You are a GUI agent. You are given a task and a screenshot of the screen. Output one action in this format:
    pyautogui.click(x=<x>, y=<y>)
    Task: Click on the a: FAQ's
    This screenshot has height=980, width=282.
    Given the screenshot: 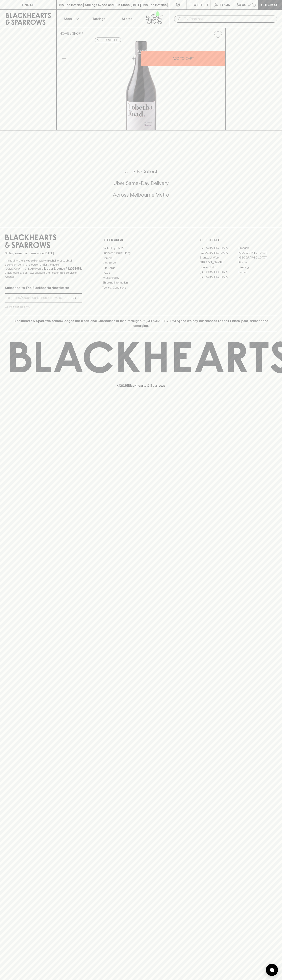 What is the action you would take?
    pyautogui.click(x=141, y=272)
    